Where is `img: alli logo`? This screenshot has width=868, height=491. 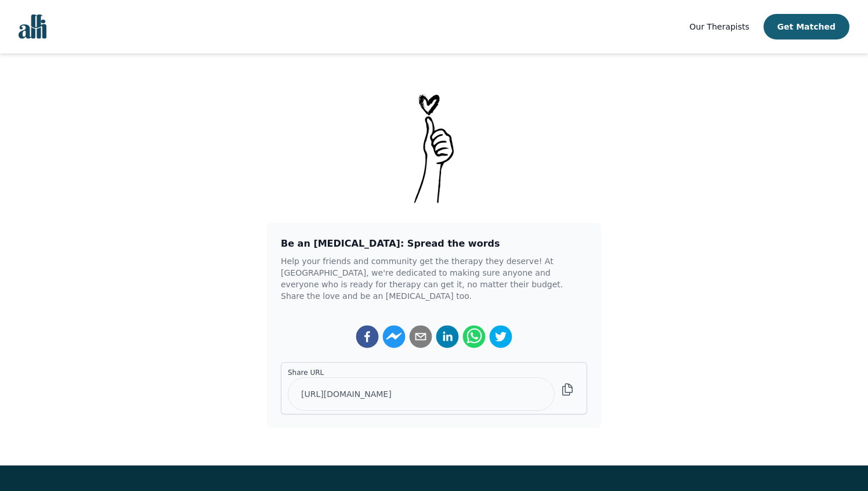 img: alli logo is located at coordinates (33, 26).